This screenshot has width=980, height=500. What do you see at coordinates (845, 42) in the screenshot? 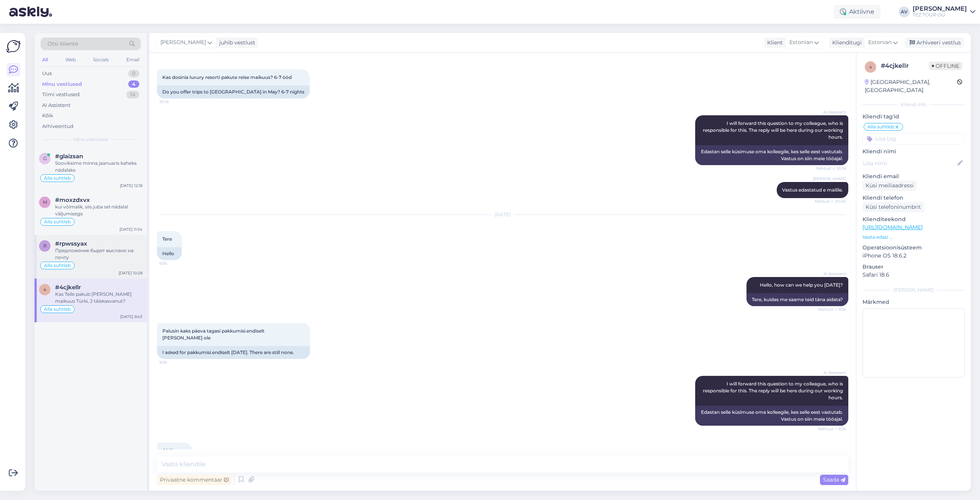
I see `div: Klienditugi` at bounding box center [845, 42].